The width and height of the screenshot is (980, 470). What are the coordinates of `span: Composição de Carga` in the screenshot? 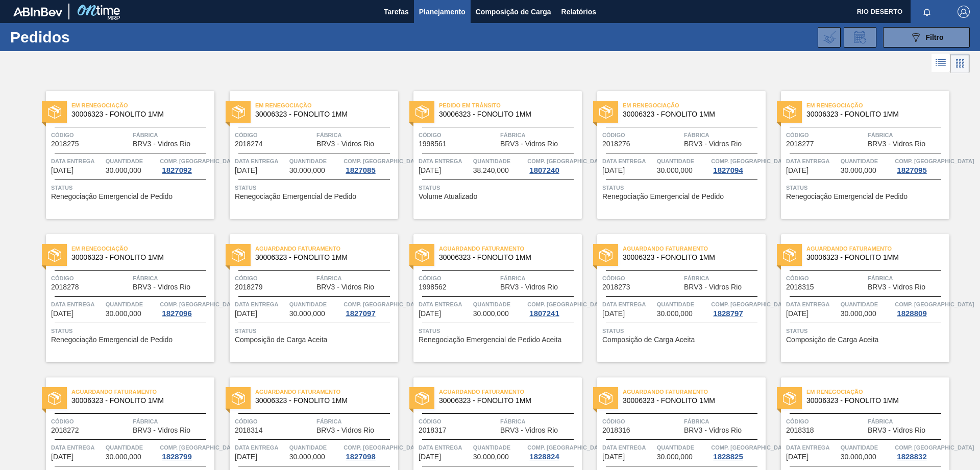 It's located at (513, 12).